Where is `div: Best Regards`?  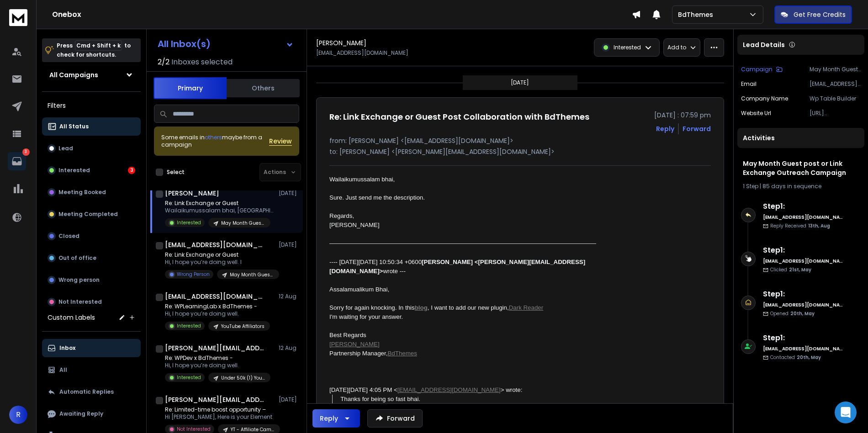
div: Best Regards is located at coordinates (463, 335).